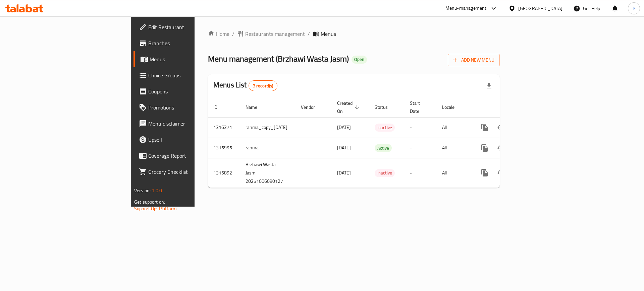  Describe the element at coordinates (185, 140) in the screenshot. I see `a: Upsell` at that location.